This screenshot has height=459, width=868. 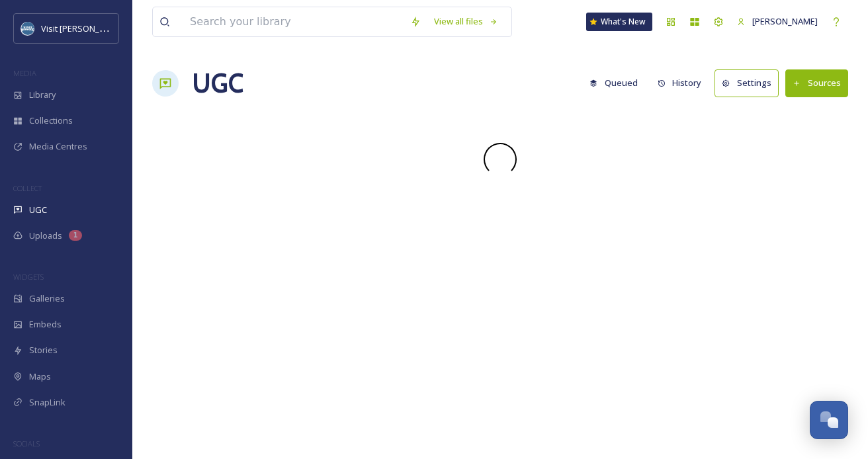 I want to click on span: Uploads, so click(x=46, y=236).